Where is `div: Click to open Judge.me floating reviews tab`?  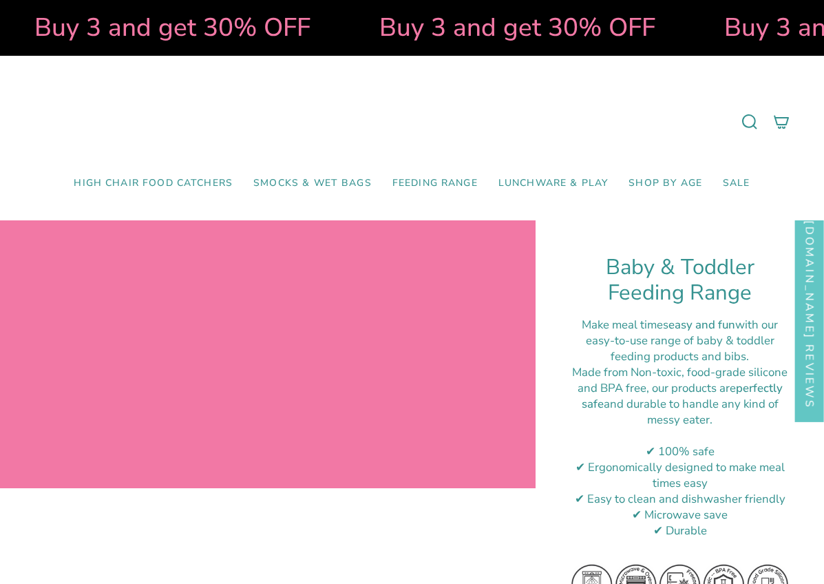
div: Click to open Judge.me floating reviews tab is located at coordinates (810, 306).